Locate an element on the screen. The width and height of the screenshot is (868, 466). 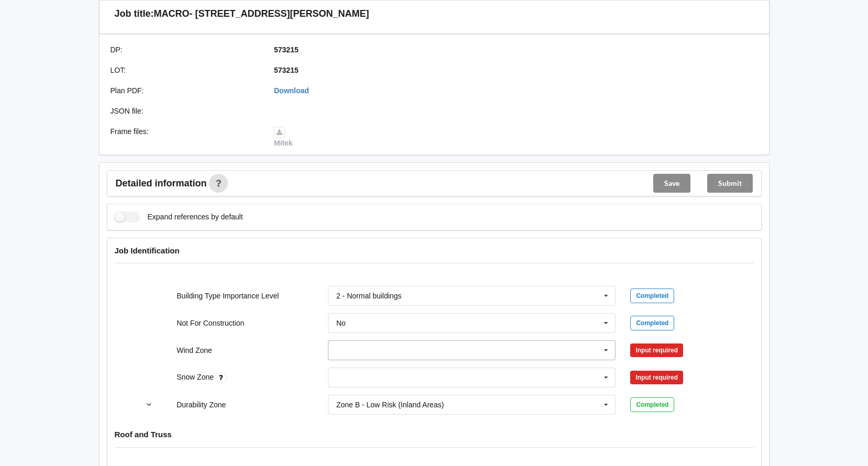
label: Wind Zone is located at coordinates (195, 350).